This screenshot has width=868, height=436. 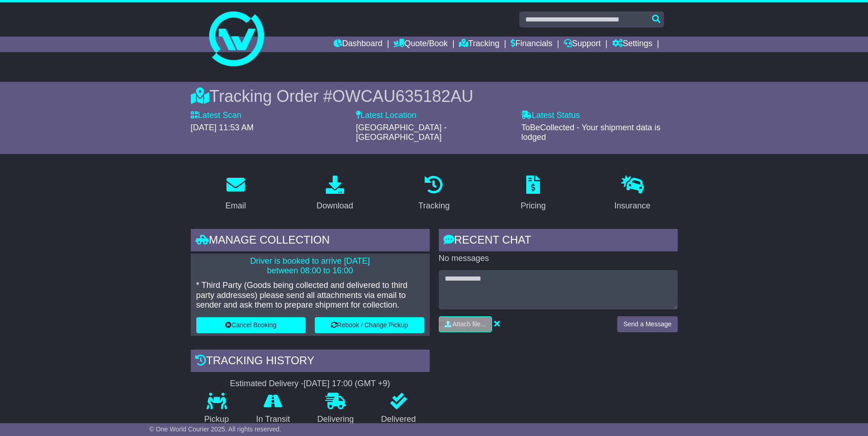 What do you see at coordinates (386, 116) in the screenshot?
I see `label: Latest Location` at bounding box center [386, 116].